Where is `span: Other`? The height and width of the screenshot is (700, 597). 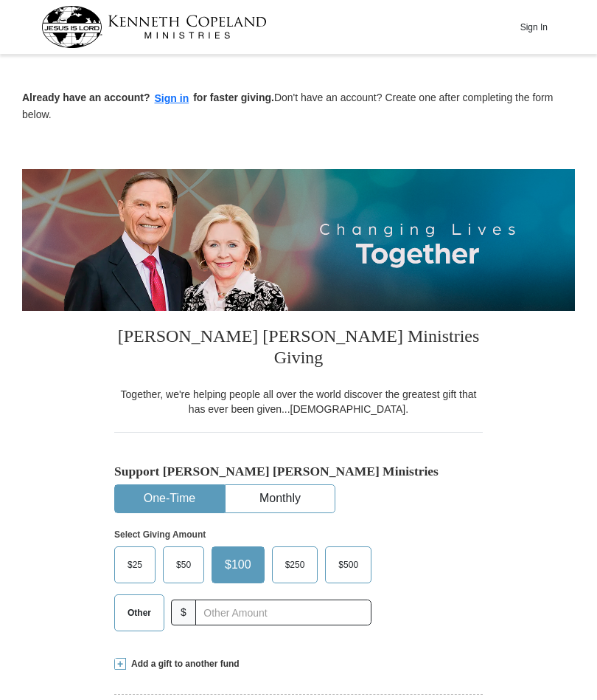 span: Other is located at coordinates (139, 612).